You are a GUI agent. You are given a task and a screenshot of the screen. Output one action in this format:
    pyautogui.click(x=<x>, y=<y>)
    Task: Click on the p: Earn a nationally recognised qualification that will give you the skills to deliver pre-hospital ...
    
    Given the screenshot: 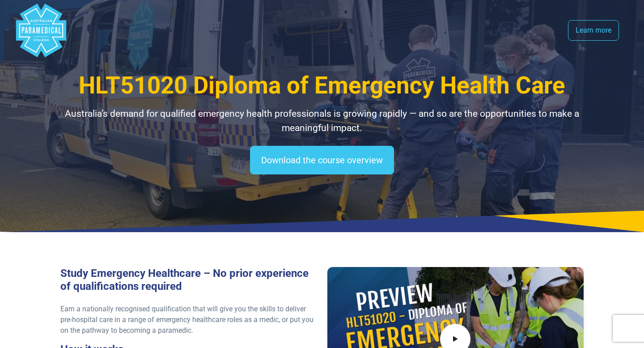 What is the action you would take?
    pyautogui.click(x=188, y=320)
    